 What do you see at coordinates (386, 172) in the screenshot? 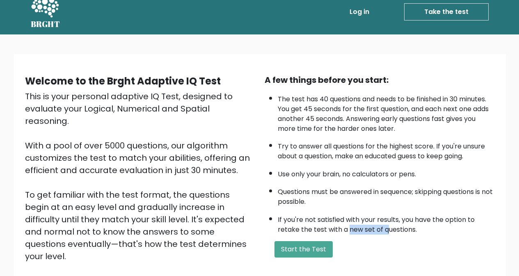
I see `li: Use only your brain, no calculators or pens.` at bounding box center [386, 172].